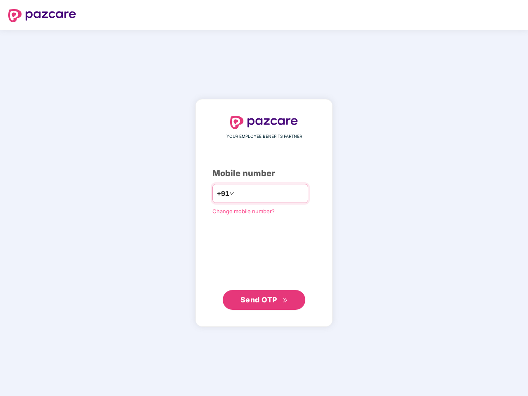 This screenshot has height=396, width=528. Describe the element at coordinates (264, 137) in the screenshot. I see `span: YOUR EMPLOYEE BENEFITS PARTNER` at that location.